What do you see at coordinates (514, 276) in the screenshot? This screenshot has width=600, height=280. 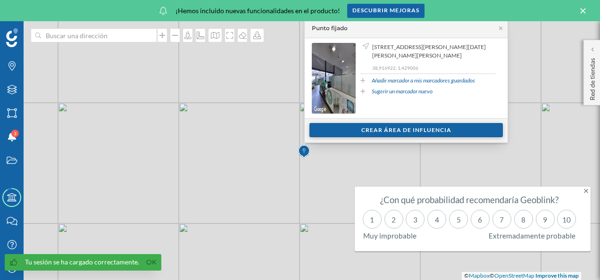 I see `a: OpenStreetMap` at bounding box center [514, 276].